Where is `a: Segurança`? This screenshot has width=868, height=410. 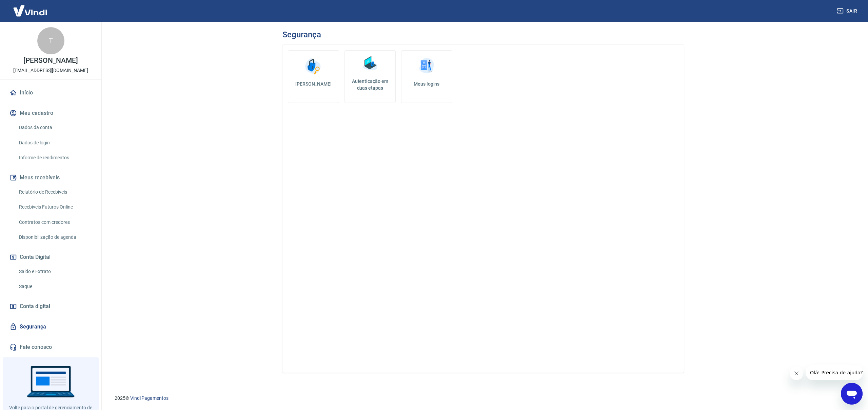 a: Segurança is located at coordinates (51, 327).